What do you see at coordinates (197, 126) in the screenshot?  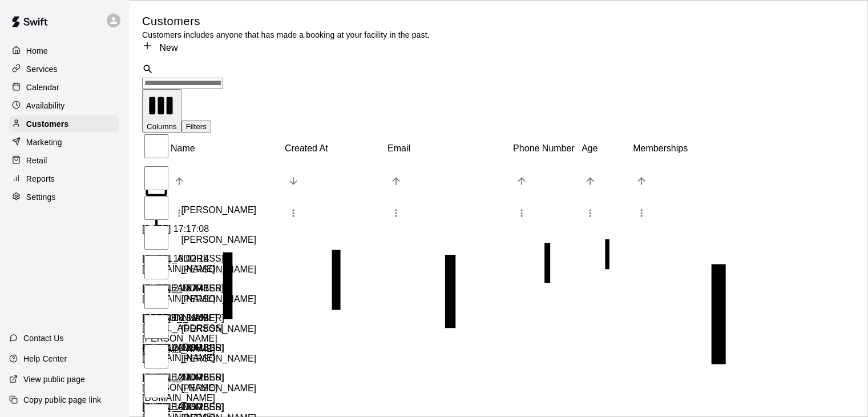 I see `button: Show filters` at bounding box center [197, 126].